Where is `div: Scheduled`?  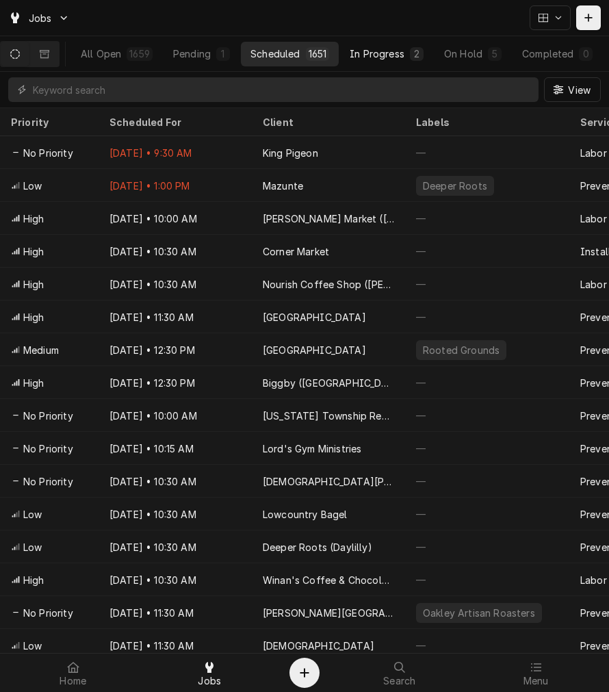 div: Scheduled is located at coordinates (275, 53).